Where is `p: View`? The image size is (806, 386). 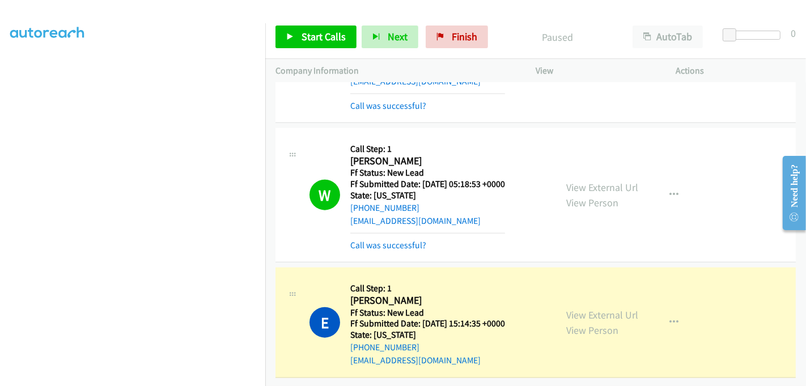
p: View is located at coordinates (596, 71).